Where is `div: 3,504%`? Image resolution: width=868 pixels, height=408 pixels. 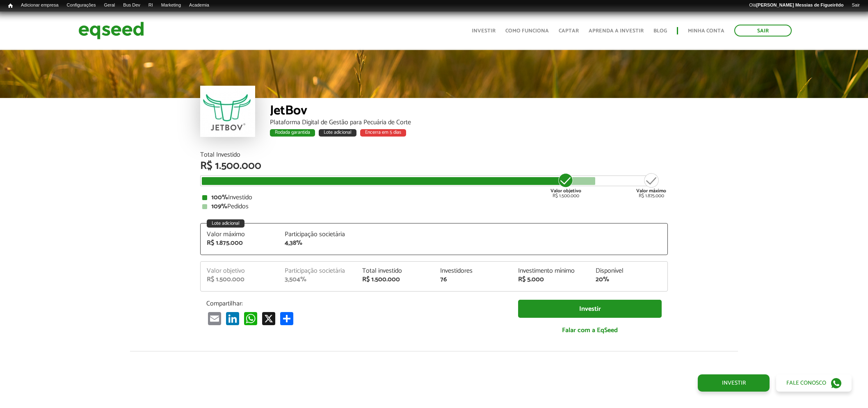 div: 3,504% is located at coordinates (317, 280).